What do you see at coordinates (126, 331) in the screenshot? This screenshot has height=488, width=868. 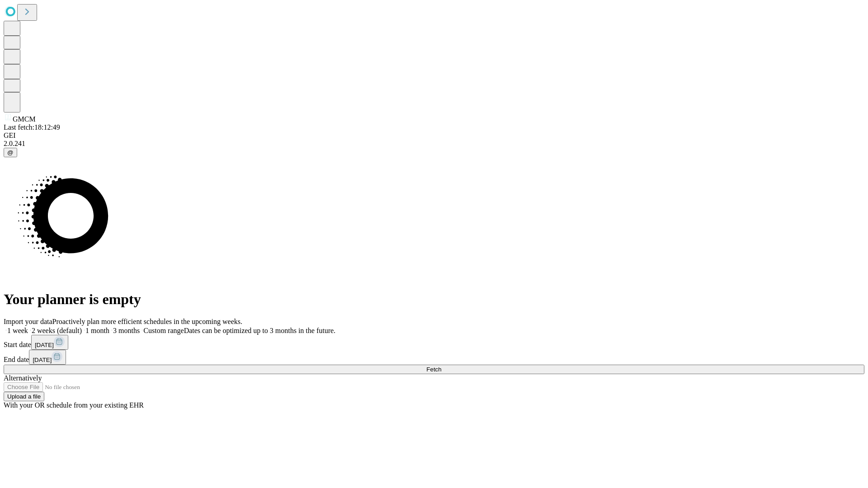 I see `span: 3 months` at bounding box center [126, 331].